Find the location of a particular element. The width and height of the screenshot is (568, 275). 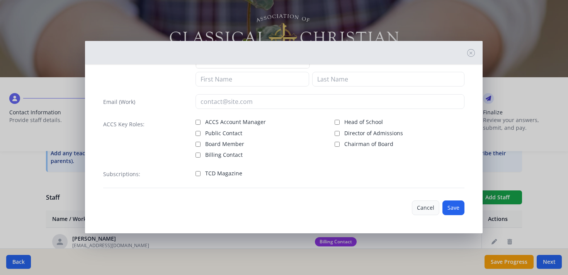

span: Billing Contact is located at coordinates (224, 155).